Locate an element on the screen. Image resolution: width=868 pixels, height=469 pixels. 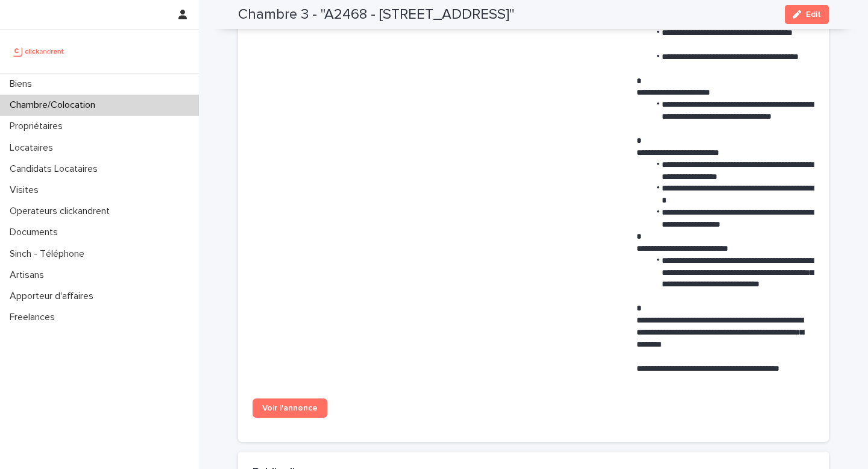
p: Biens is located at coordinates (23, 84).